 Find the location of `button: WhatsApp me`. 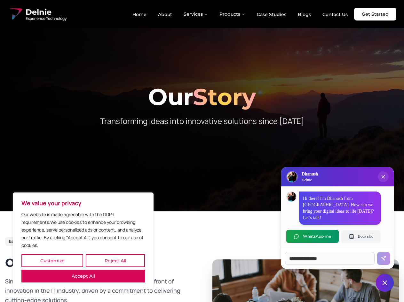

button: WhatsApp me is located at coordinates (313, 236).